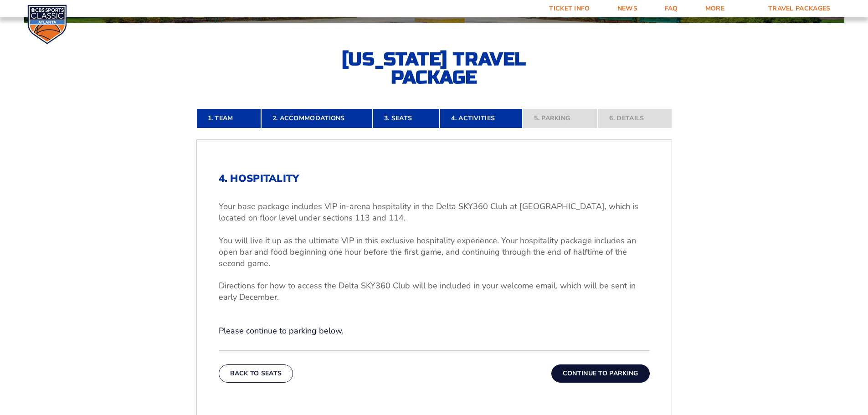  Describe the element at coordinates (317, 118) in the screenshot. I see `a: 2. Accommodations` at that location.